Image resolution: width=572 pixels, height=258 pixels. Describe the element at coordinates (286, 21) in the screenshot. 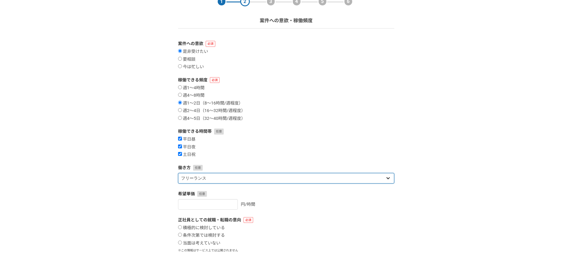

I see `p: 案件への意欲・稼働頻度` at that location.